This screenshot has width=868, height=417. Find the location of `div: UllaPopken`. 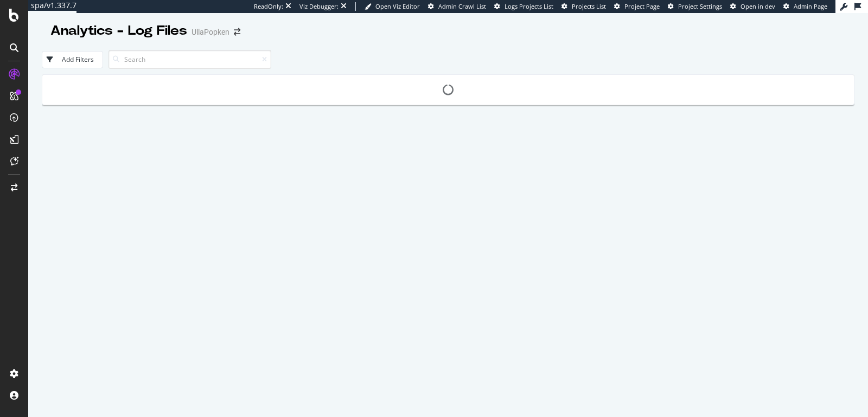

div: UllaPopken is located at coordinates (211, 32).